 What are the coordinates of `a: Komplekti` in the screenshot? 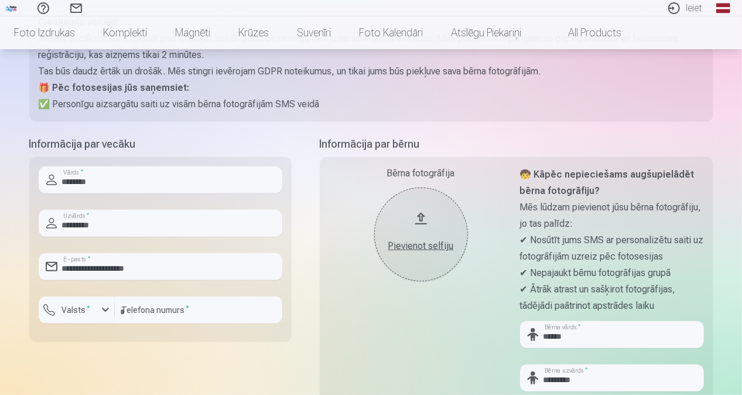 It's located at (125, 33).